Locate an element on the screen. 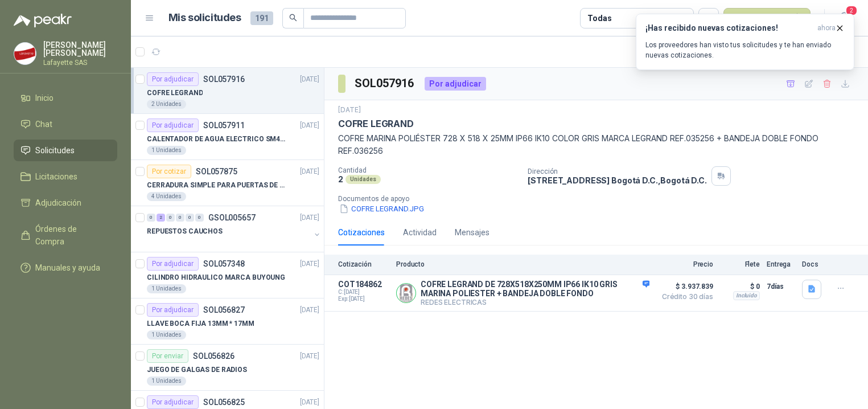 This screenshot has height=409, width=868. p: JUEGO DE GALGAS DE RADIOS is located at coordinates (197, 370).